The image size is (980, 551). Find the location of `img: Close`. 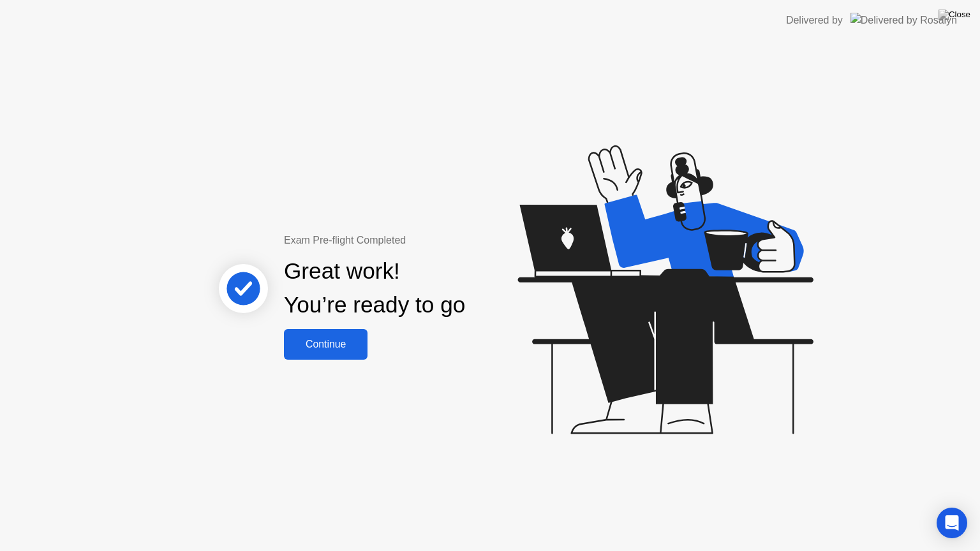

img: Close is located at coordinates (955, 15).